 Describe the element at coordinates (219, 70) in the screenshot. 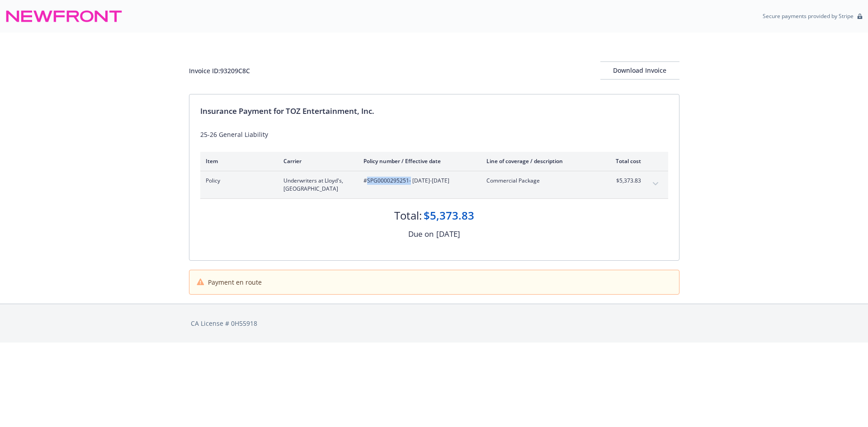

I see `div: Invoice ID: 93209C8C` at that location.